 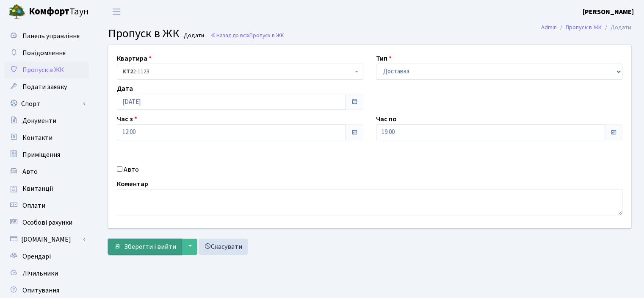 I want to click on span: Квитанції, so click(x=38, y=189).